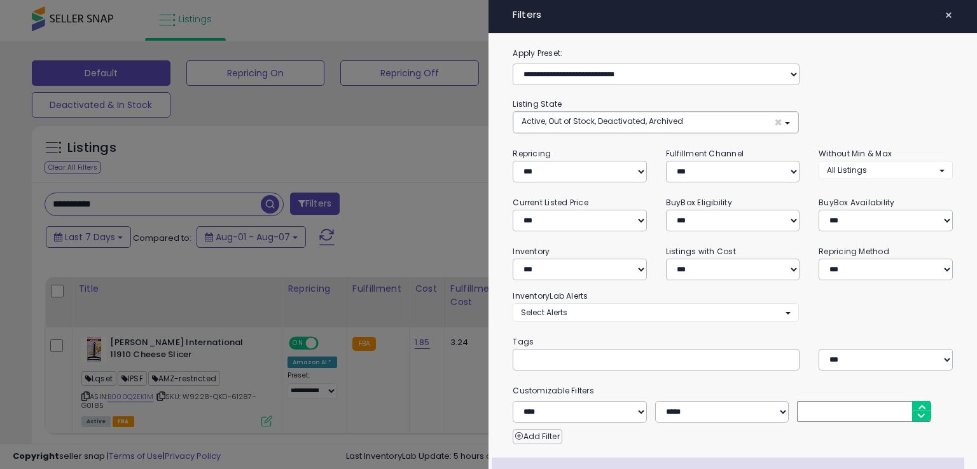 This screenshot has width=977, height=469. Describe the element at coordinates (856, 202) in the screenshot. I see `small: BuyBox Availability` at that location.